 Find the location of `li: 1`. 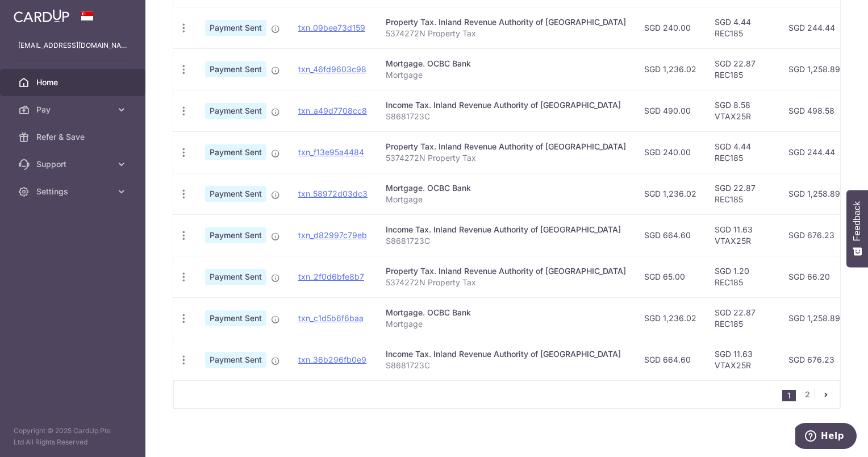

li: 1 is located at coordinates (789, 396).